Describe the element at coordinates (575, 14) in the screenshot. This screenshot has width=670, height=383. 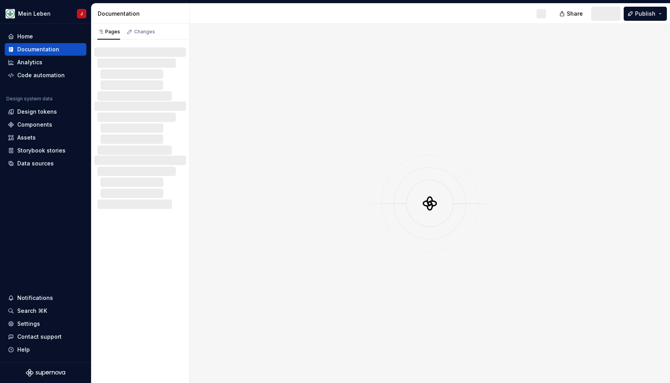
I see `span: Share` at that location.